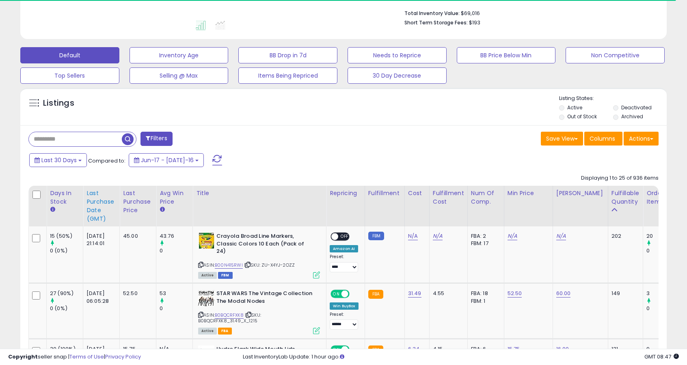 Image resolution: width=687 pixels, height=365 pixels. I want to click on div: FBM: 1, so click(485, 301).